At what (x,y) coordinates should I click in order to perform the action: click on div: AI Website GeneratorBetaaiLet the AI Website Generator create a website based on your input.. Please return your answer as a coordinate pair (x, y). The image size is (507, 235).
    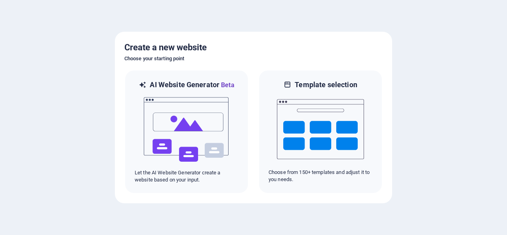
    Looking at the image, I should click on (187, 132).